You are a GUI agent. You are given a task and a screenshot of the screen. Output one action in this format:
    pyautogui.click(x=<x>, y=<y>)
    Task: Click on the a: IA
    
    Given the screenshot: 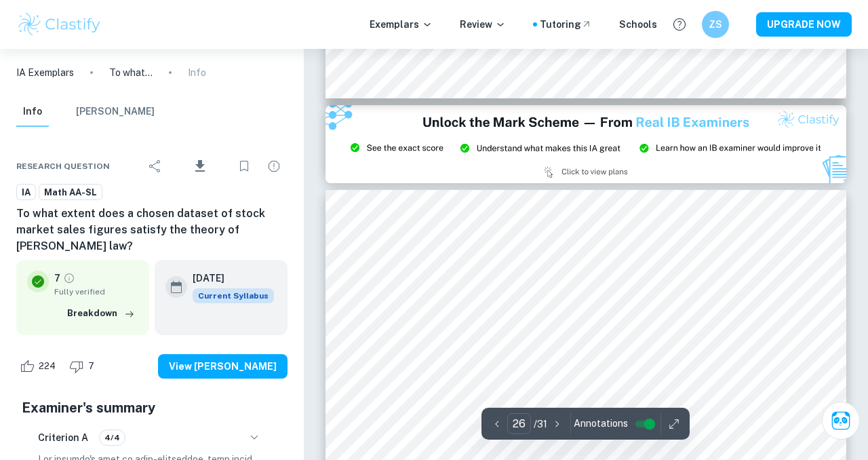 What is the action you would take?
    pyautogui.click(x=26, y=192)
    